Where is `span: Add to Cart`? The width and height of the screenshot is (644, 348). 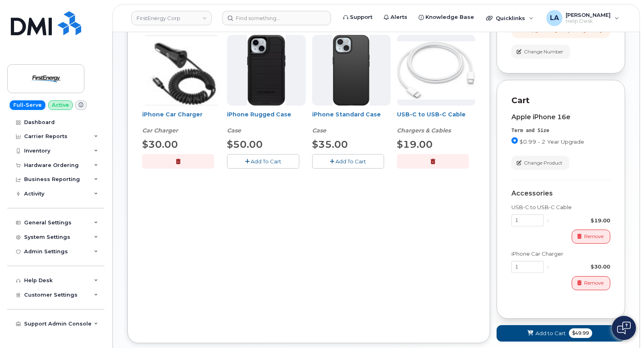
span: Add to Cart is located at coordinates (550, 333).